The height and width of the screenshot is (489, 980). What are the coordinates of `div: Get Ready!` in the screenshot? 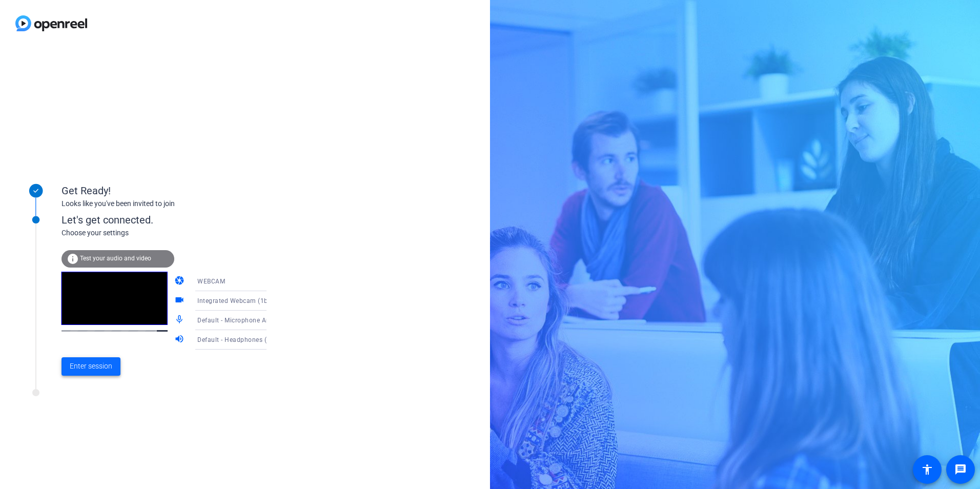 It's located at (164, 190).